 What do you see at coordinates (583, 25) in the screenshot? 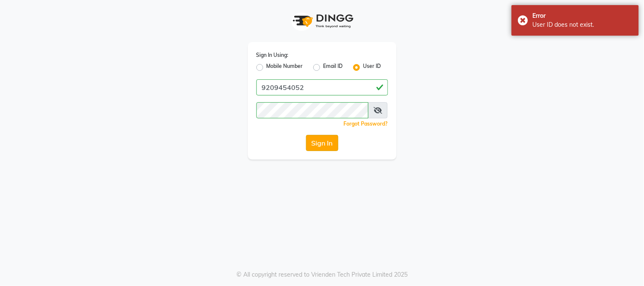
I see `div: User ID does not exist.` at bounding box center [583, 25].